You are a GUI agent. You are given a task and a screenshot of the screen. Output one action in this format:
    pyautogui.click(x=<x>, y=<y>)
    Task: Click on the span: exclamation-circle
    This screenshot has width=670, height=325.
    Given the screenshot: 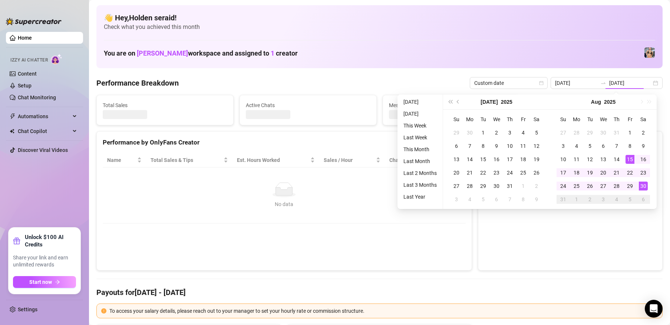 What is the action you would take?
    pyautogui.click(x=104, y=311)
    